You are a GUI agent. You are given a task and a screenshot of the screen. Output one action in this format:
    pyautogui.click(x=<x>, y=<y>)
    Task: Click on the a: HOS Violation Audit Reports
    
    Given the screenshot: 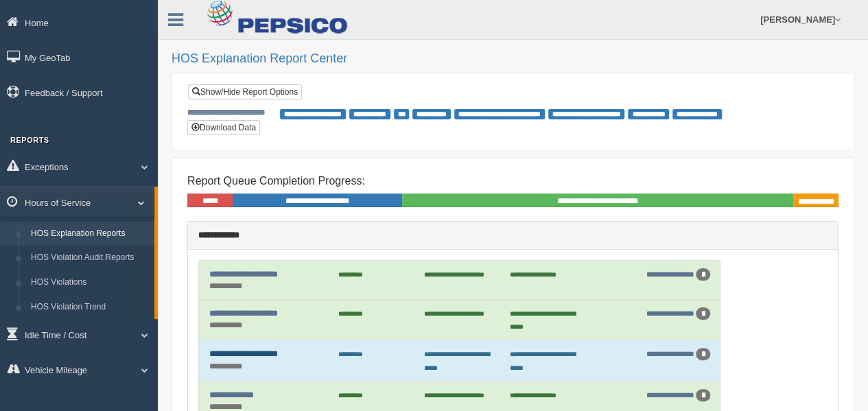 What is the action you would take?
    pyautogui.click(x=89, y=258)
    